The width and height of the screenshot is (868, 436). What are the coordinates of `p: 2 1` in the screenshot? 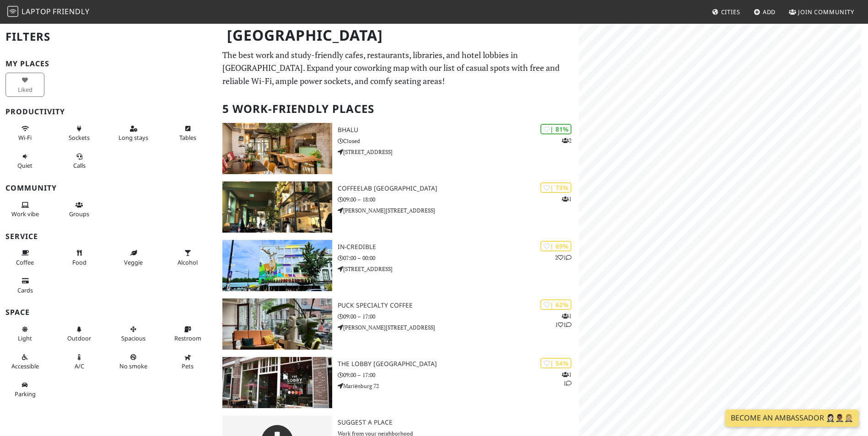 It's located at (563, 258).